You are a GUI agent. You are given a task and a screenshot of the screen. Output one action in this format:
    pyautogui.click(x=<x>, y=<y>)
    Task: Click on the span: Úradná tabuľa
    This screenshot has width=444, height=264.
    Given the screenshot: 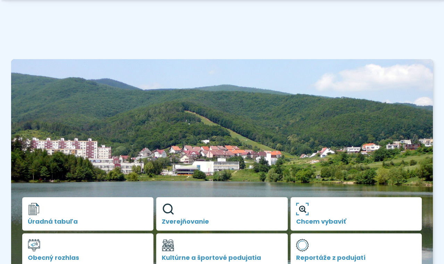 What is the action you would take?
    pyautogui.click(x=88, y=221)
    